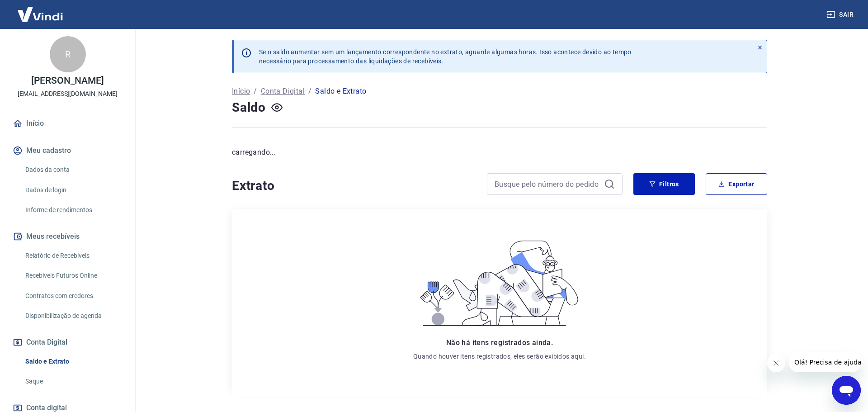 The height and width of the screenshot is (412, 868). Describe the element at coordinates (40, 14) in the screenshot. I see `img: Vindi` at that location.